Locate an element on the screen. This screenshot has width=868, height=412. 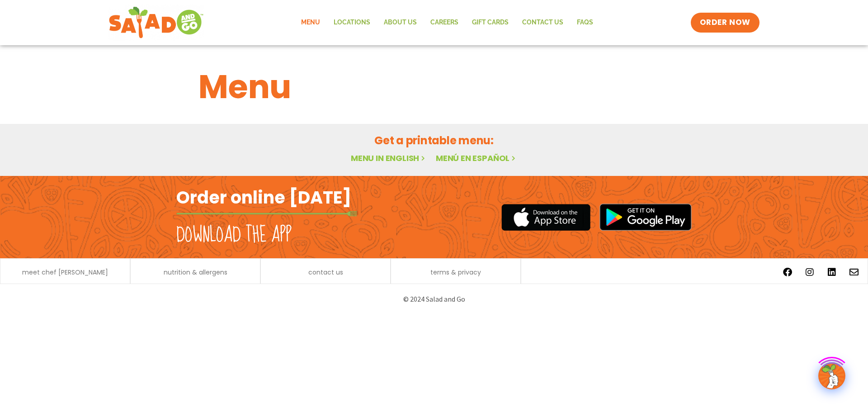
a: nutrition & allergens is located at coordinates (195, 272).